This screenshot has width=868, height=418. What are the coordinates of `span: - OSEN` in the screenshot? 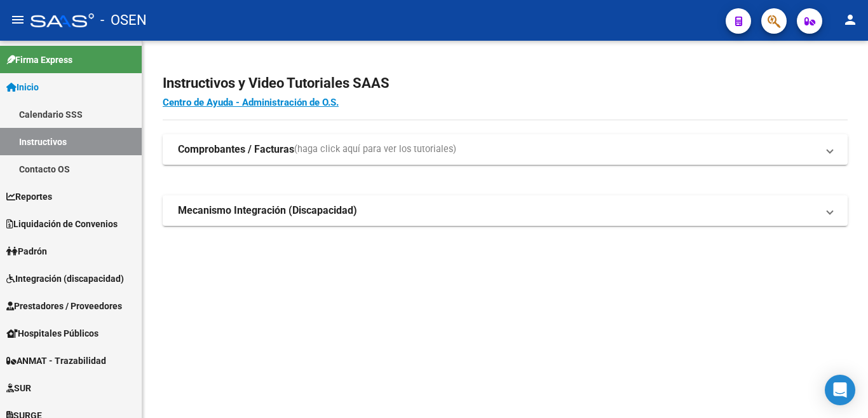 It's located at (123, 20).